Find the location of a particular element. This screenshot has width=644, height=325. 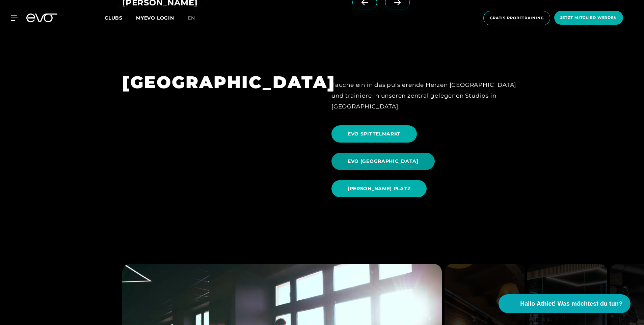

span: Jetzt Mitglied werden is located at coordinates (589, 17).